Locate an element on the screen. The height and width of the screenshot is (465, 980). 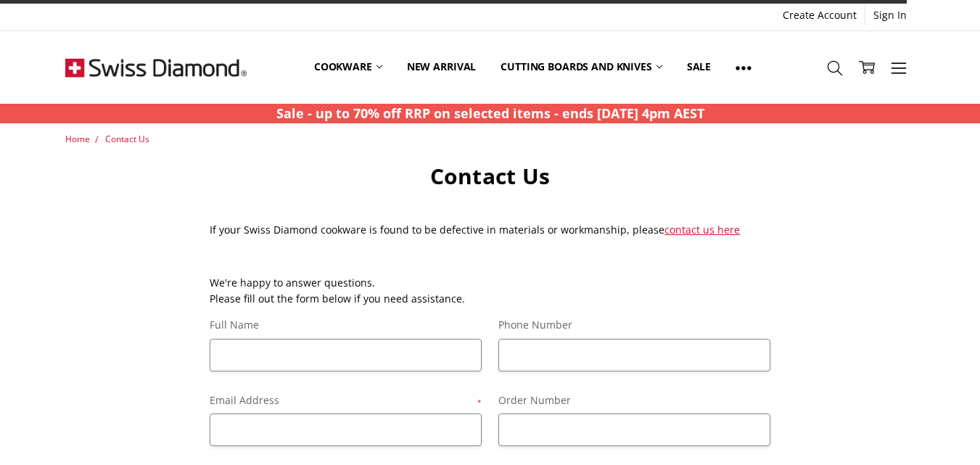
label: Phone Number is located at coordinates (634, 325).